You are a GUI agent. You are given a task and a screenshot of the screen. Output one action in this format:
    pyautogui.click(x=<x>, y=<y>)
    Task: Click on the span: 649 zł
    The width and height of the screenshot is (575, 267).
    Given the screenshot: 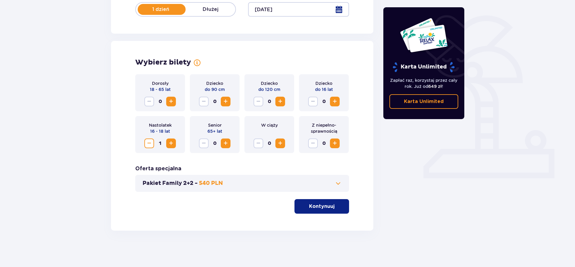 What is the action you would take?
    pyautogui.click(x=435, y=86)
    